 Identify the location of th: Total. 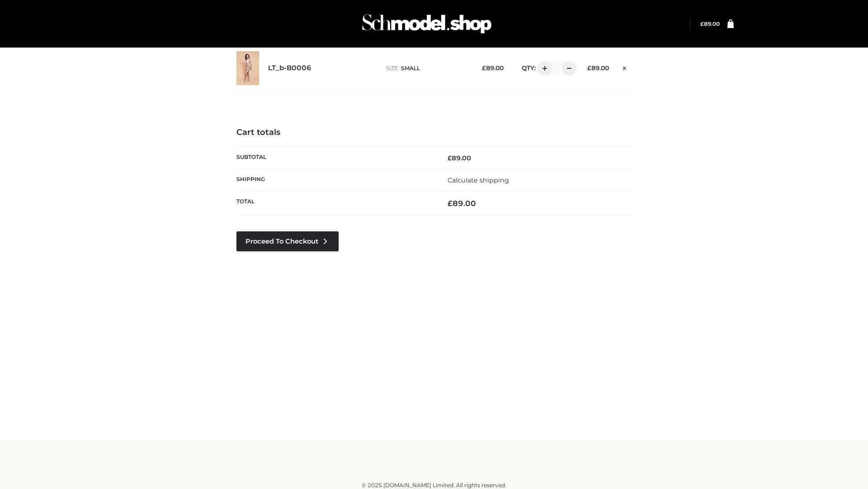
(335, 203).